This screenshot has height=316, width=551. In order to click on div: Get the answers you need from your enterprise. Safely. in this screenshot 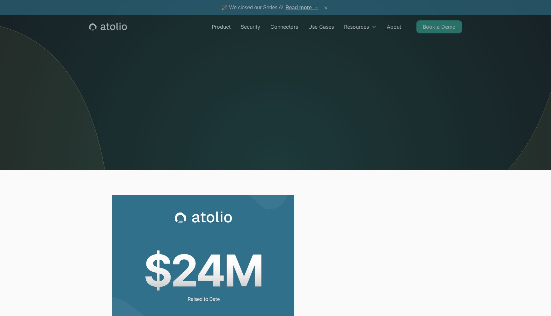, I will do `click(393, 227)`.